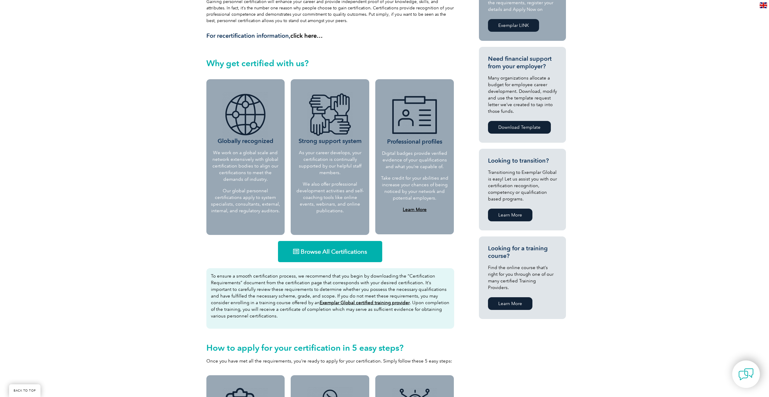 The width and height of the screenshot is (769, 397). Describe the element at coordinates (764, 5) in the screenshot. I see `img: en` at that location.